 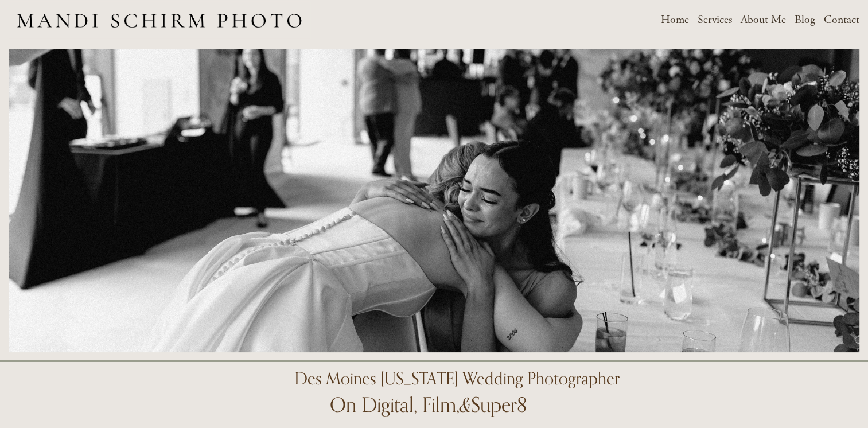 What do you see at coordinates (842, 19) in the screenshot?
I see `a: Contact` at bounding box center [842, 19].